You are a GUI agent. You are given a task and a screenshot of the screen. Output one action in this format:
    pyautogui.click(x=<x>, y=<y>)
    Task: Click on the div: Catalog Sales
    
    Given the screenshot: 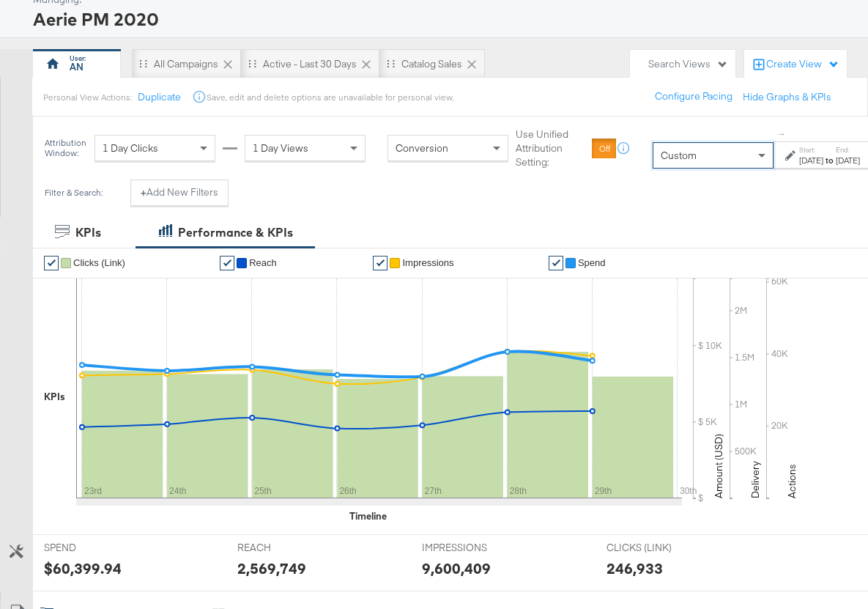 What is the action you would take?
    pyautogui.click(x=432, y=63)
    